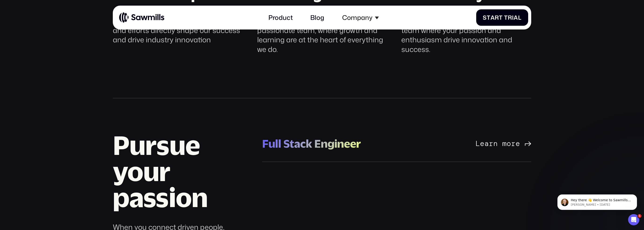  I want to click on div: Full Stack Engineer, so click(312, 144).